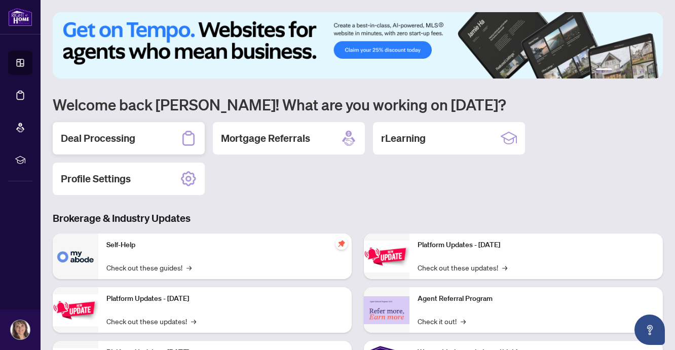  Describe the element at coordinates (98, 138) in the screenshot. I see `h2: Deal Processing` at that location.